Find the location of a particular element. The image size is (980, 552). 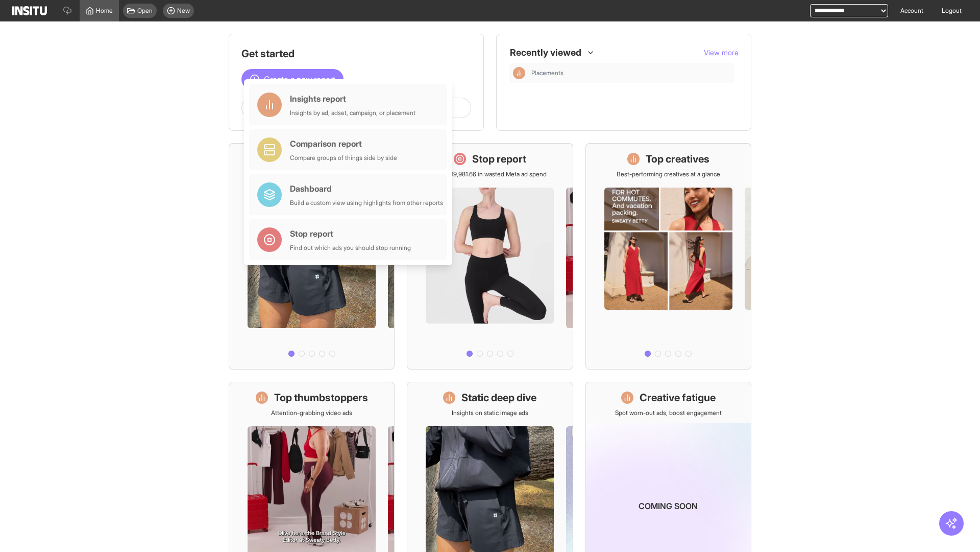

h1: Stop report is located at coordinates (499, 159).